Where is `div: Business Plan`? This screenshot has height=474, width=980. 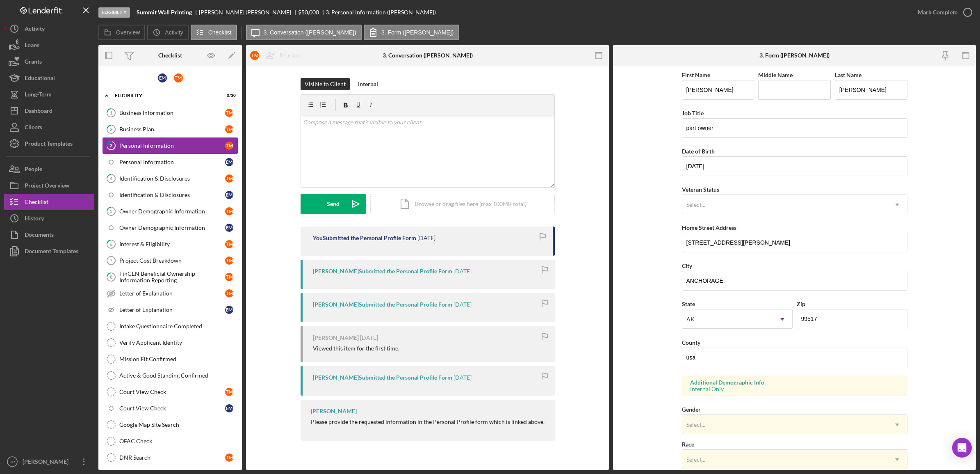 div: Business Plan is located at coordinates (172, 129).